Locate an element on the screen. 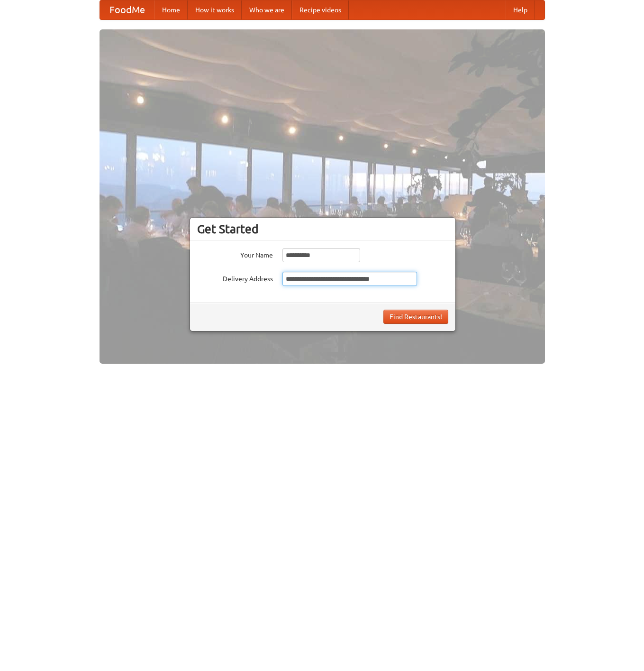 This screenshot has height=671, width=644. a: Who we are is located at coordinates (267, 10).